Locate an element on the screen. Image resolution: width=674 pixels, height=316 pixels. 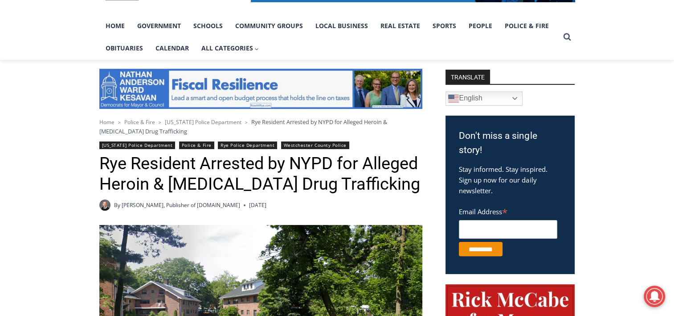
a: Real Estate is located at coordinates (400, 26).